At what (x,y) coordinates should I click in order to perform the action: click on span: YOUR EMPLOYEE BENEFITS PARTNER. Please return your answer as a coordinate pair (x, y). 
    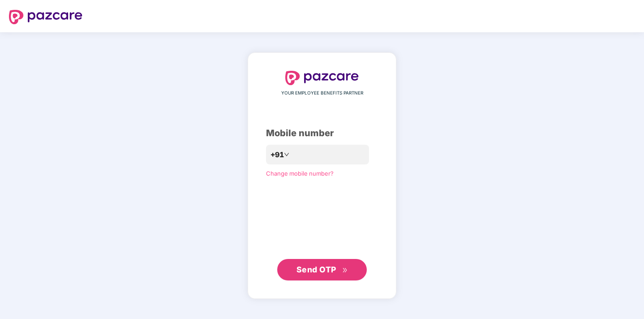
    Looking at the image, I should click on (322, 93).